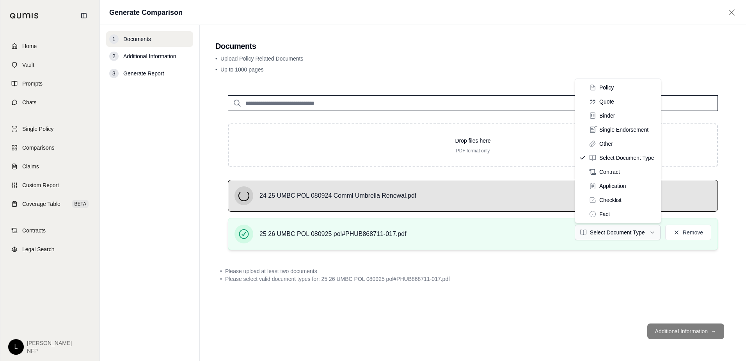 Image resolution: width=746 pixels, height=361 pixels. I want to click on span: Other, so click(606, 144).